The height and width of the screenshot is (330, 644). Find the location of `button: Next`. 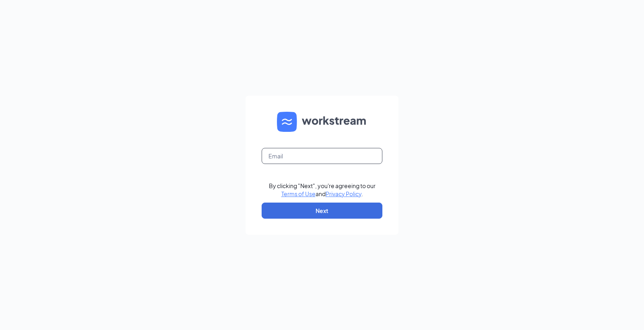

button: Next is located at coordinates (322, 211).